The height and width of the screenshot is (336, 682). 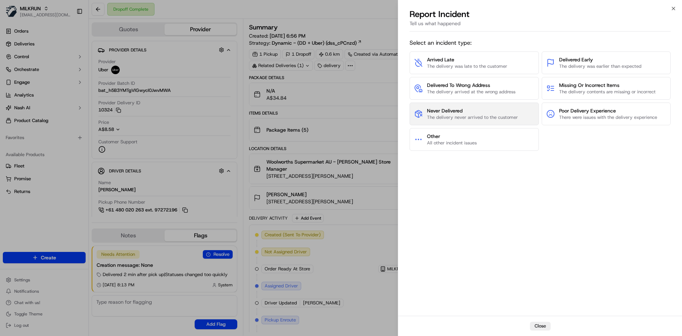 What do you see at coordinates (452, 136) in the screenshot?
I see `span: Other` at bounding box center [452, 136].